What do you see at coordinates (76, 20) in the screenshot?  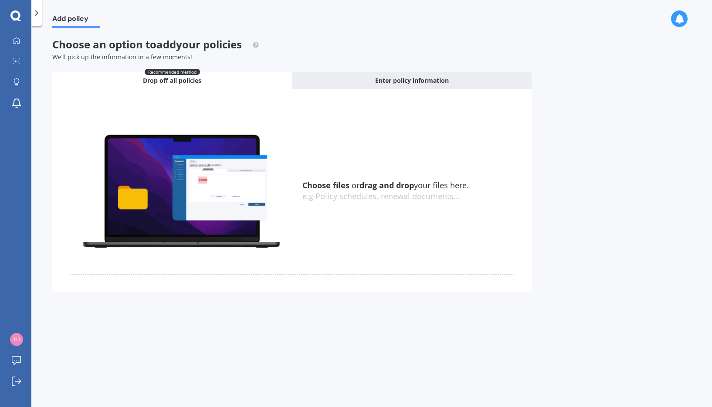 I see `span: Add policy` at bounding box center [76, 20].